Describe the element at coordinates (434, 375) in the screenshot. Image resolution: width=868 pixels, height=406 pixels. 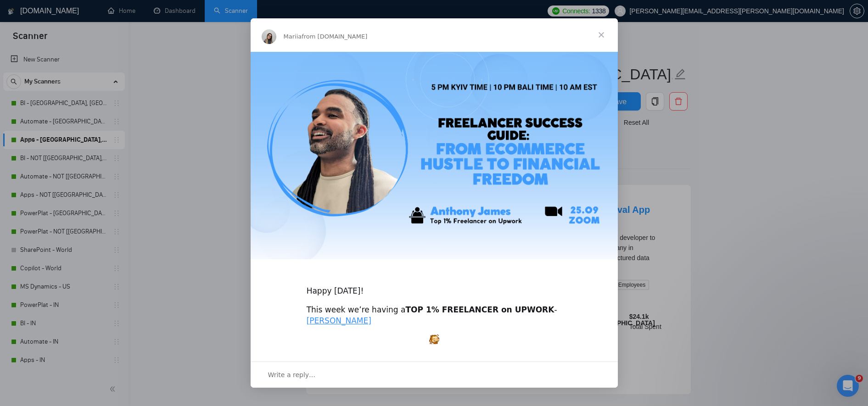
I see `div: Open conversation and reply` at that location.